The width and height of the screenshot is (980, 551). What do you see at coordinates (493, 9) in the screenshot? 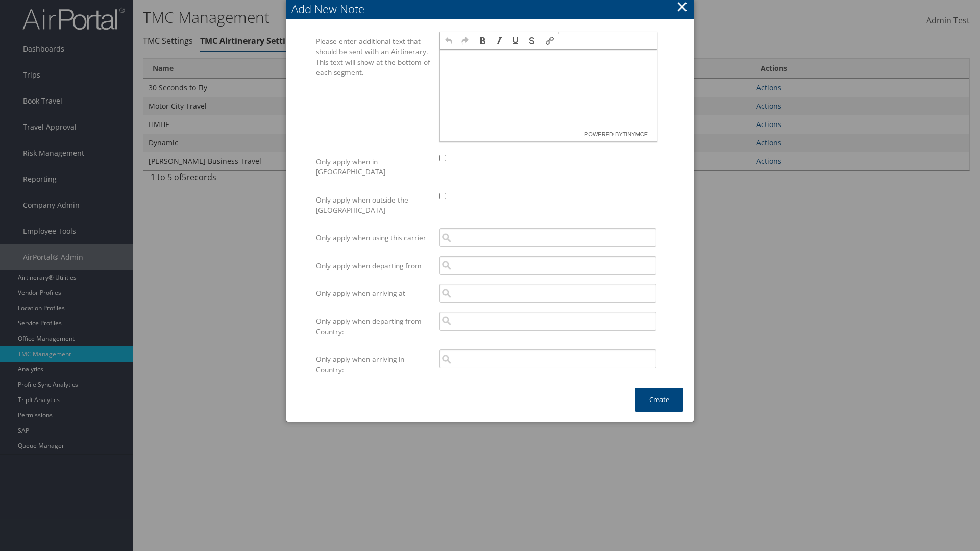
I see `div: Add New Note` at bounding box center [493, 9].